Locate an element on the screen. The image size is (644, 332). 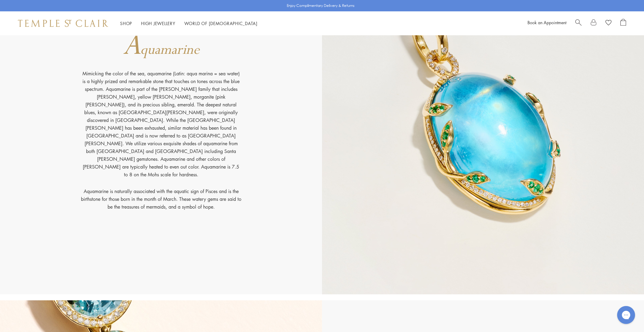
a: High JewelleryHigh Jewellery is located at coordinates (158, 23).